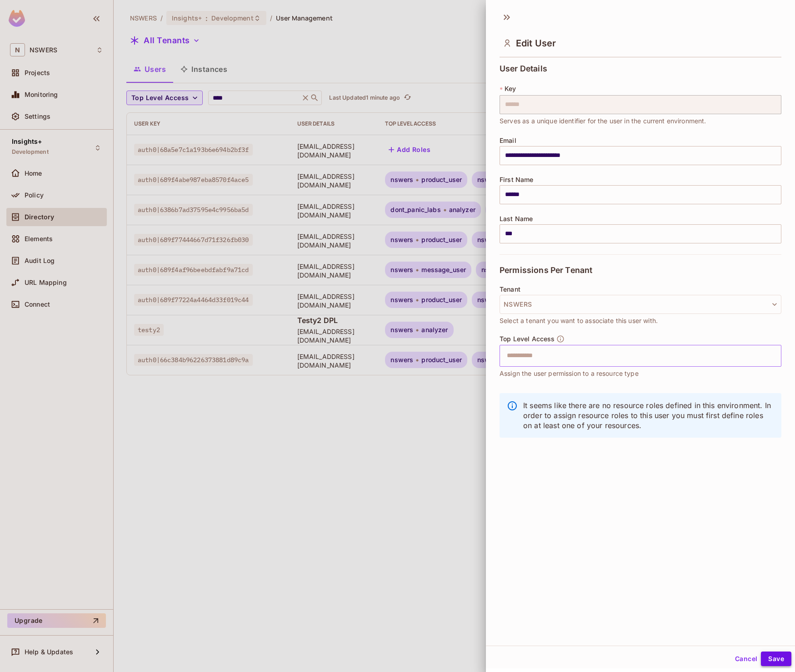 The image size is (795, 672). Describe the element at coordinates (776, 659) in the screenshot. I see `button: Save` at that location.